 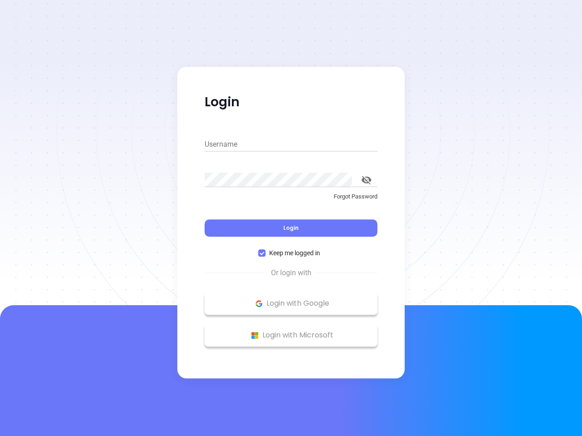 What do you see at coordinates (291, 228) in the screenshot?
I see `button: Login` at bounding box center [291, 228].